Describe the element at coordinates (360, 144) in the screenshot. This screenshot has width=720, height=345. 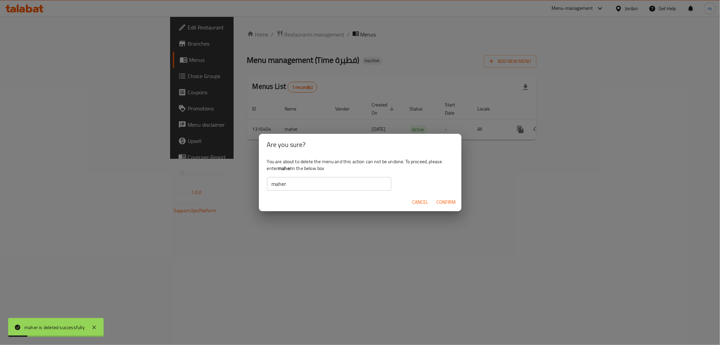
I see `h2: Are you sure?` at that location.